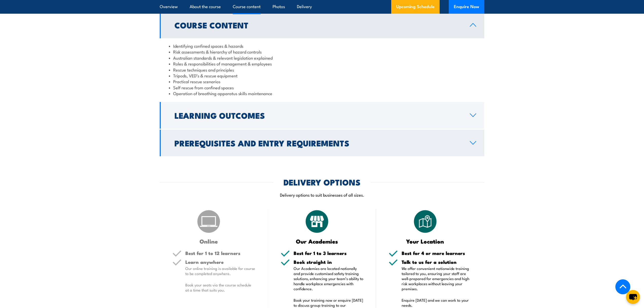  Describe the element at coordinates (322, 143) in the screenshot. I see `a: Prerequisites and Entry Requirements` at that location.